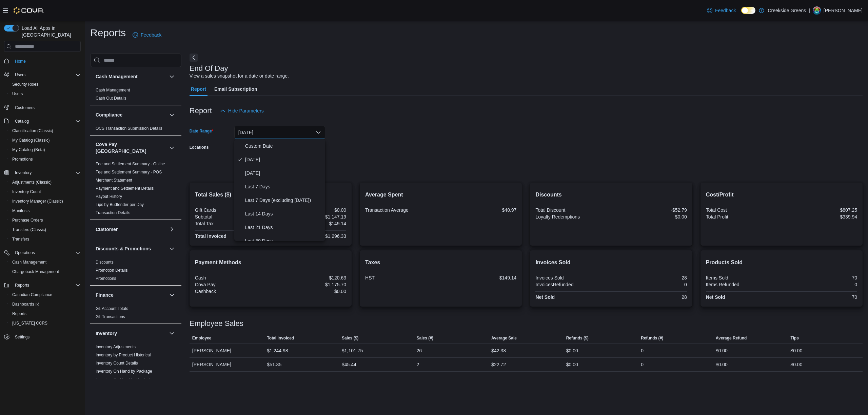 Image resolution: width=868 pixels, height=415 pixels. What do you see at coordinates (45, 220) in the screenshot?
I see `button: Purchase Orders` at bounding box center [45, 220].